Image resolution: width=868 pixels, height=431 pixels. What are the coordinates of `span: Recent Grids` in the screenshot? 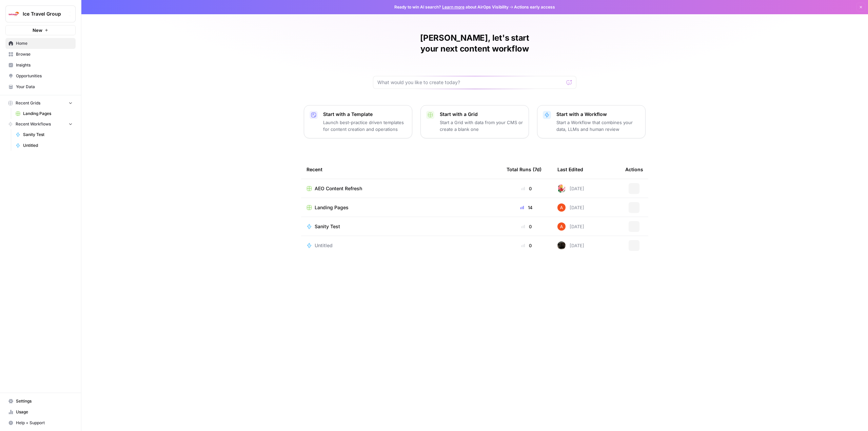 It's located at (28, 103).